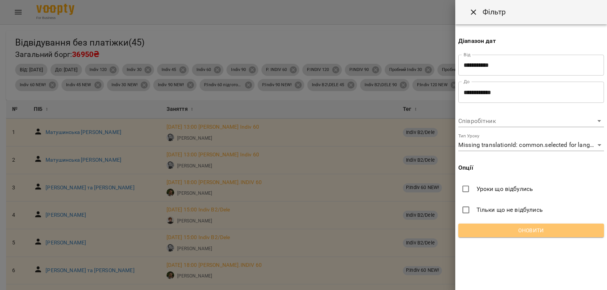 Image resolution: width=607 pixels, height=290 pixels. Describe the element at coordinates (531, 168) in the screenshot. I see `p: Опції` at that location.